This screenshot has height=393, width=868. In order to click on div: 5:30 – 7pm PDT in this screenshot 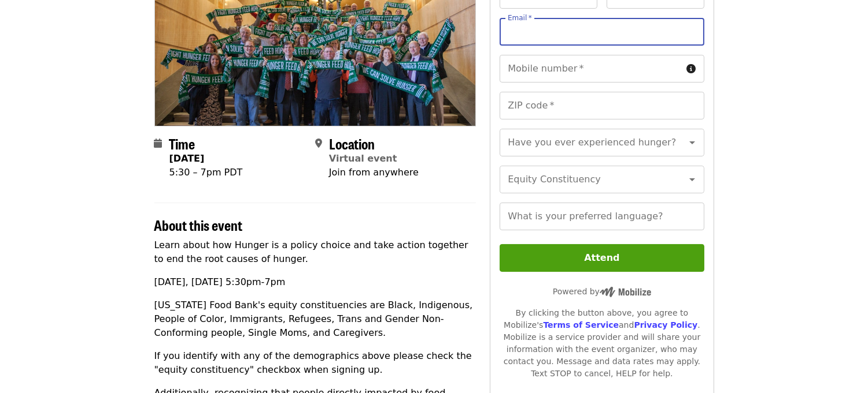, I will do `click(206, 172)`.